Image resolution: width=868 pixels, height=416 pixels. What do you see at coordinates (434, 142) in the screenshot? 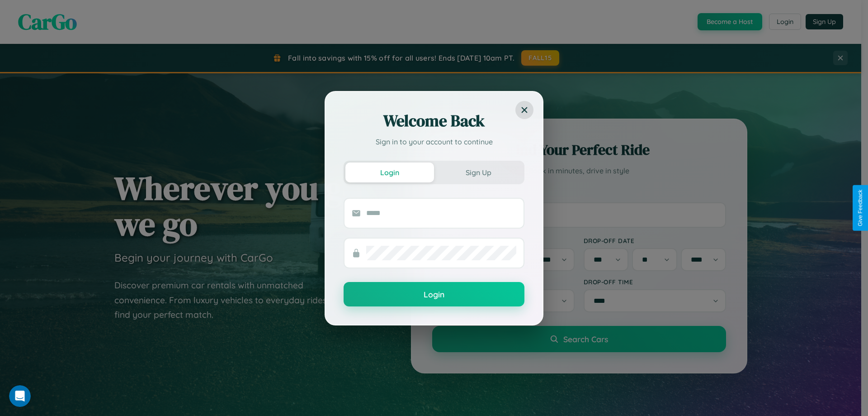
I see `p: Sign in to your account to continue` at bounding box center [434, 142].